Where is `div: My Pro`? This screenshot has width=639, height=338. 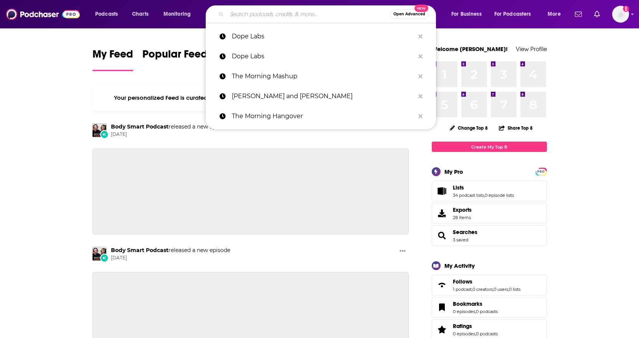
div: My Pro is located at coordinates (454, 172).